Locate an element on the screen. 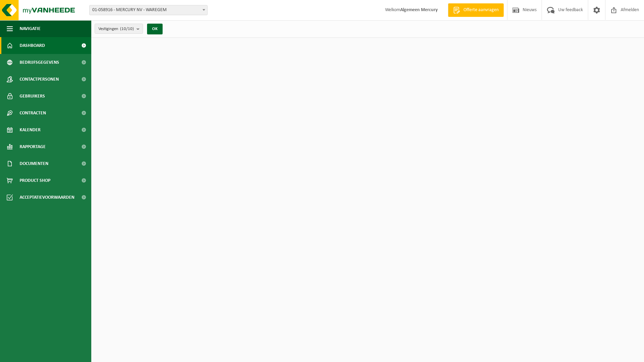 The height and width of the screenshot is (362, 644). count: (10/10) is located at coordinates (126, 29).